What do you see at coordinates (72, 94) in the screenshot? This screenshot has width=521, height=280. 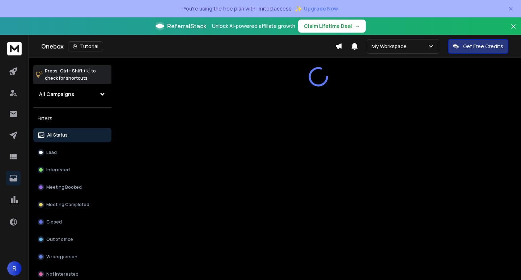 I see `button: All Campaigns` at bounding box center [72, 94].